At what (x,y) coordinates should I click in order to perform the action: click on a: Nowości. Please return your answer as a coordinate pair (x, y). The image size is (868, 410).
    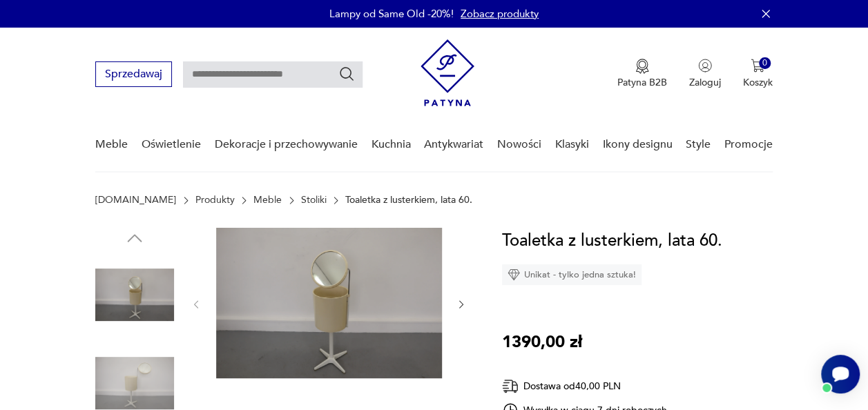
    Looking at the image, I should click on (519, 144).